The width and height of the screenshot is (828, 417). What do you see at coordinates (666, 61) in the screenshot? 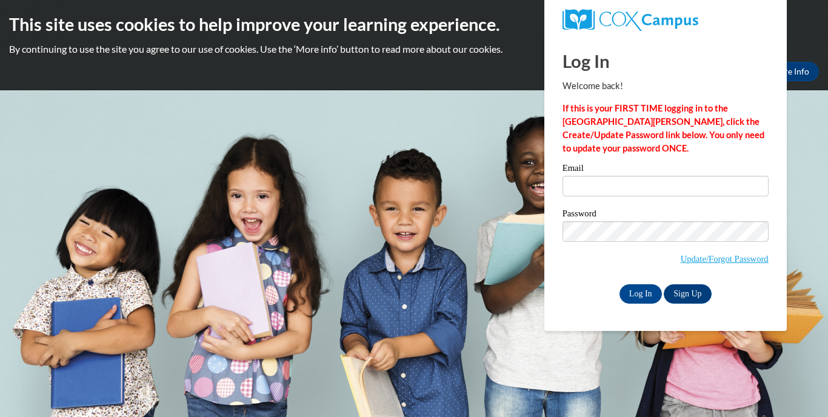
I see `h1: Log In` at bounding box center [666, 61].